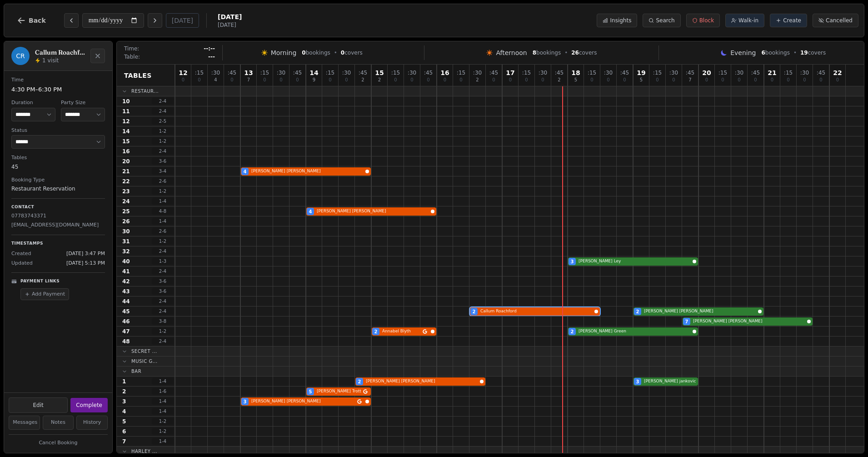 This screenshot has height=457, width=868. Describe the element at coordinates (83, 103) in the screenshot. I see `dt: Party Size` at that location.